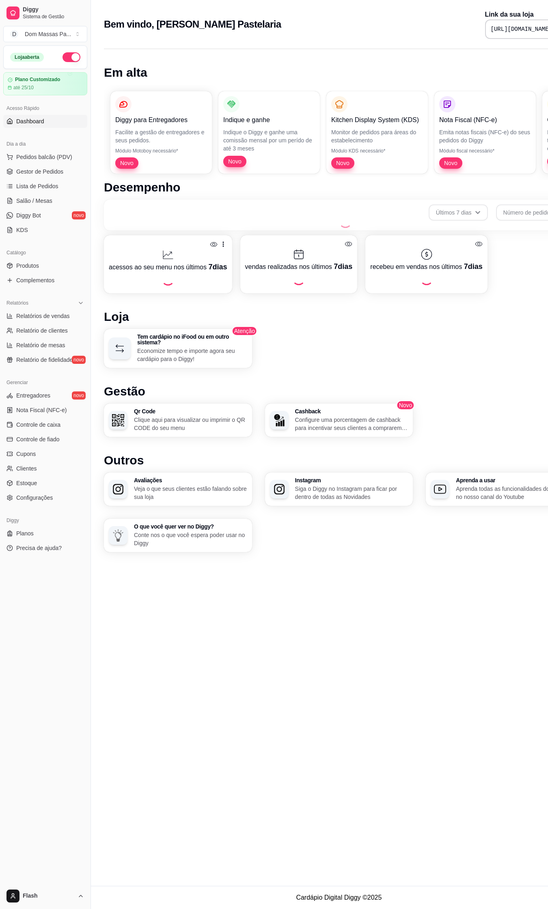  What do you see at coordinates (45, 121) in the screenshot?
I see `a: Dashboard` at bounding box center [45, 121].